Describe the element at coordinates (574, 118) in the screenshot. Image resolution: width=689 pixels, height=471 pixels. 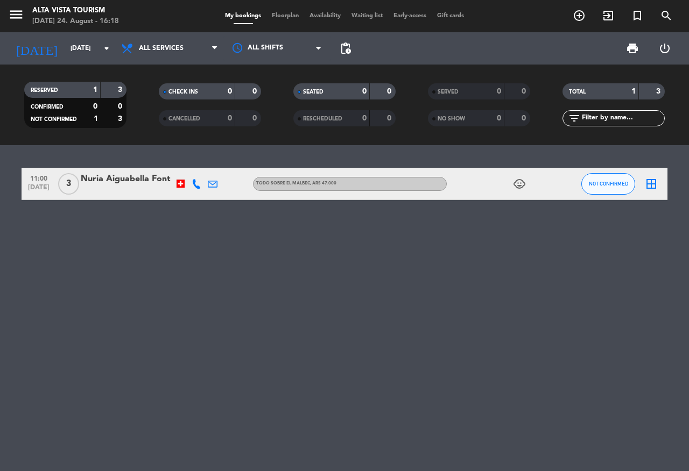
I see `i: filter_list` at that location.